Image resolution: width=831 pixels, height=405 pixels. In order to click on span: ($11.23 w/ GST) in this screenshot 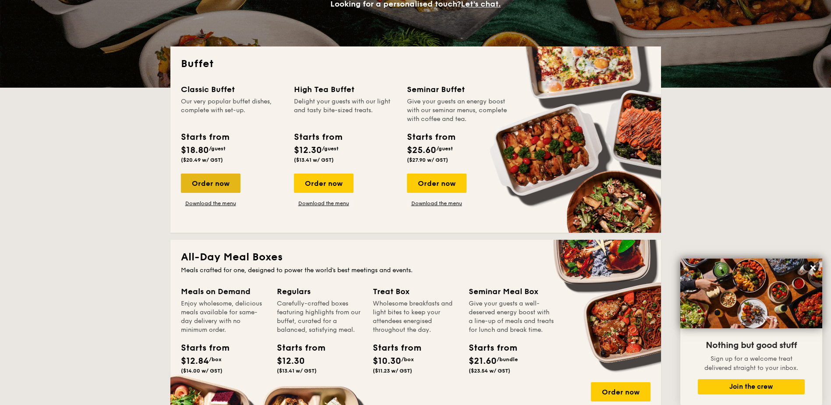, I will do `click(392, 371)`.